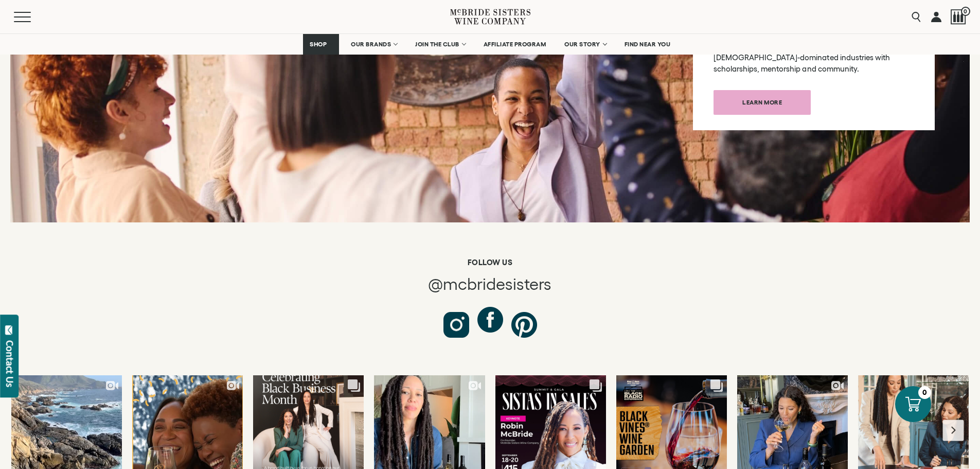  Describe the element at coordinates (490, 263) in the screenshot. I see `h6: Follow us` at that location.